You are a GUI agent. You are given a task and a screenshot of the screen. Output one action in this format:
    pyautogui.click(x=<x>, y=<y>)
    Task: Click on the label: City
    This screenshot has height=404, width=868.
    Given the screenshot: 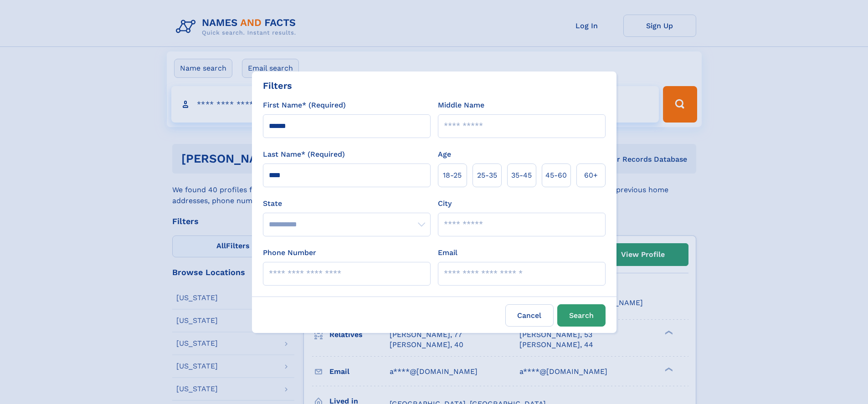 What is the action you would take?
    pyautogui.click(x=445, y=204)
    